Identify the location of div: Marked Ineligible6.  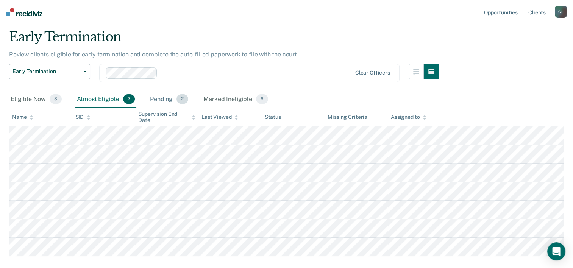
(236, 100).